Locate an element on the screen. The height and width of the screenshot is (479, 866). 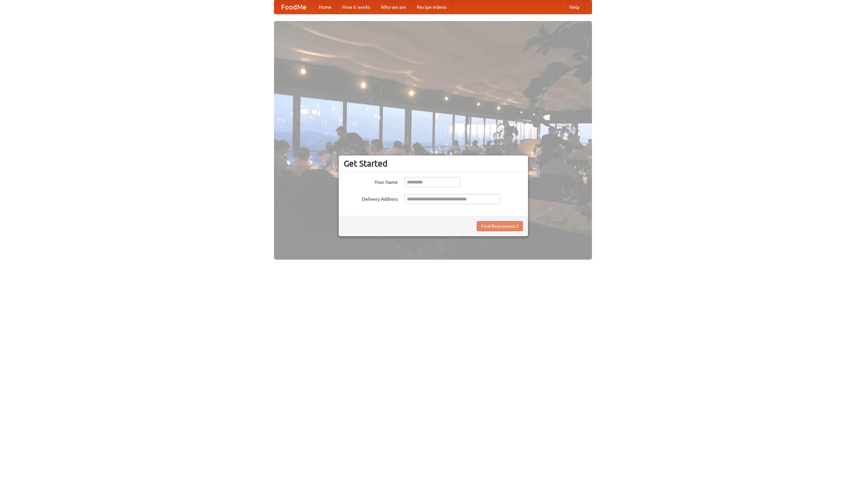
label: Delivery Address is located at coordinates (371, 198).